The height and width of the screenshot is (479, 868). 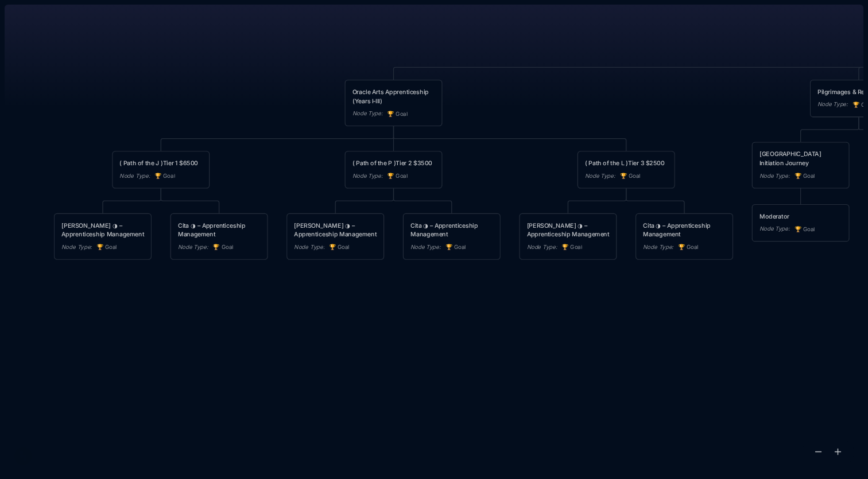 I want to click on div: Oracle Arts Apprenticeship (Years I‑III)Node Type:🏆Goal, so click(x=393, y=103).